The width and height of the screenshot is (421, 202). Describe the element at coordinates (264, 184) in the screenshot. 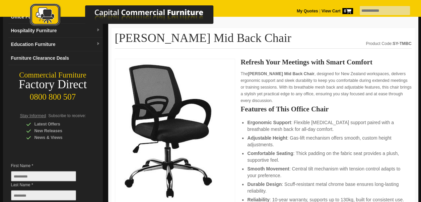

I see `strong: Durable Design` at that location.